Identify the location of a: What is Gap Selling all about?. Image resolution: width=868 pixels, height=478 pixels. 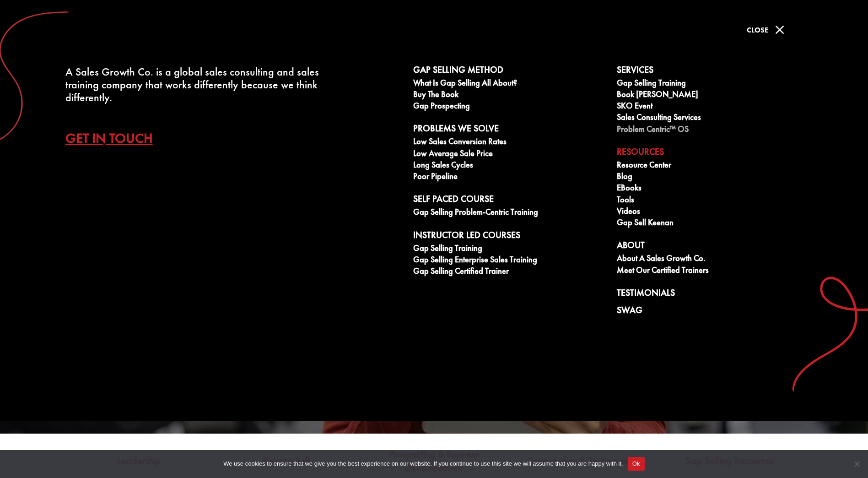
(511, 84).